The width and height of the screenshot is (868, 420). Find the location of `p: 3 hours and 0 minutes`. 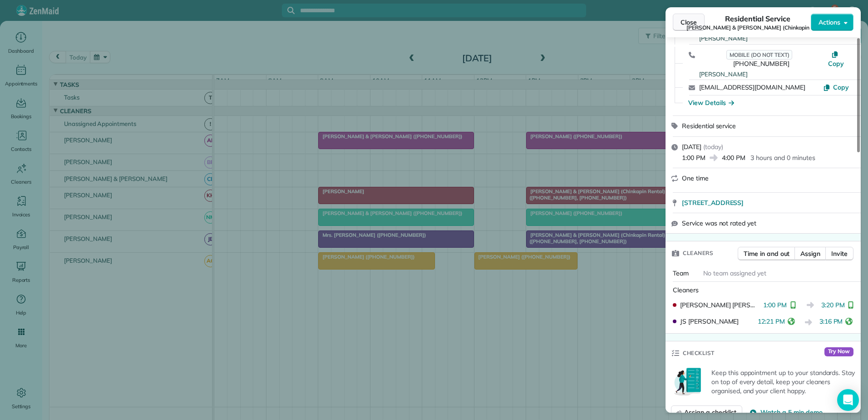

p: 3 hours and 0 minutes is located at coordinates (783, 158).